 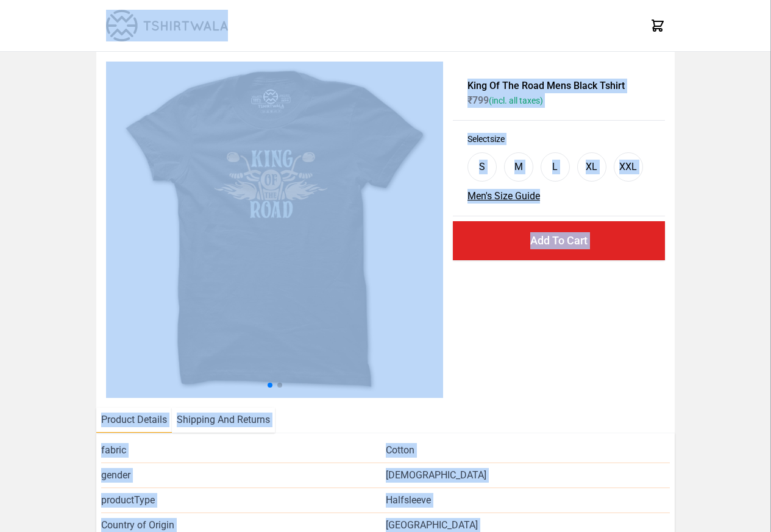 What do you see at coordinates (591, 167) in the screenshot?
I see `div: XL` at bounding box center [591, 167].